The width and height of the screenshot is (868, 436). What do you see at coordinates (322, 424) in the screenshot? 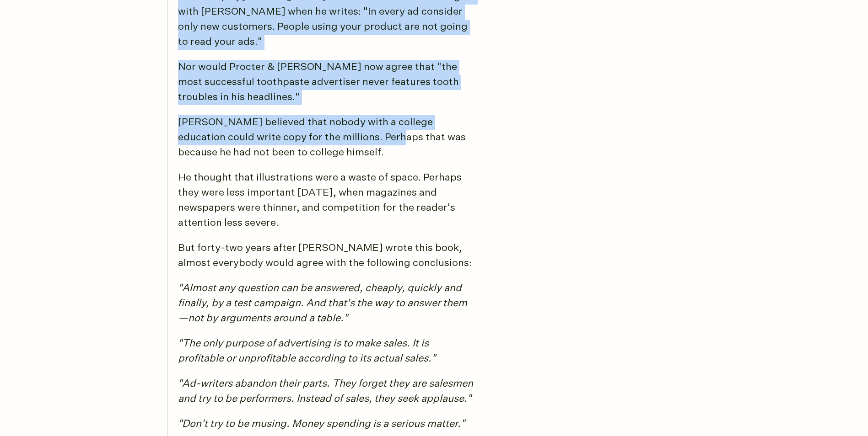
I see `em: "Don't try to be musing. Money spending is a serious matter."` at bounding box center [322, 424].